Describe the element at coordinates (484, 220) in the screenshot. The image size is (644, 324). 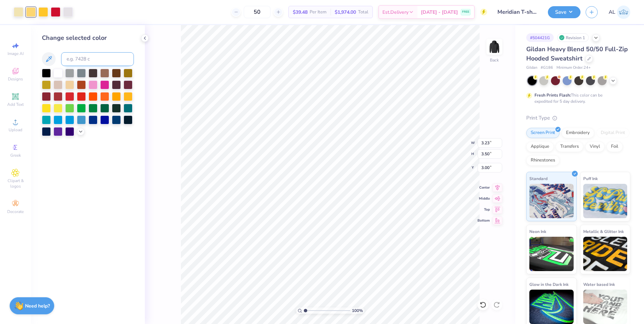
I see `span: Bottom` at that location.